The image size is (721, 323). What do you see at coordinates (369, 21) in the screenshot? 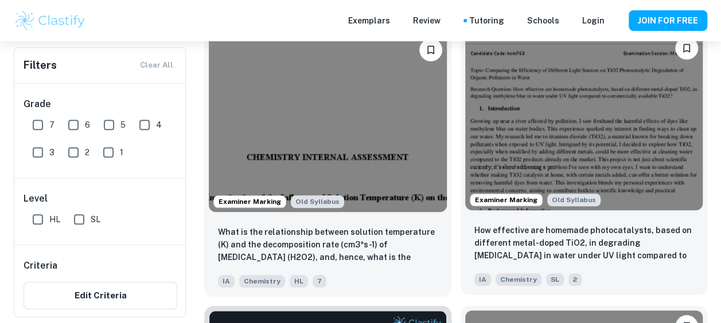
I see `p: Exemplars` at bounding box center [369, 21].